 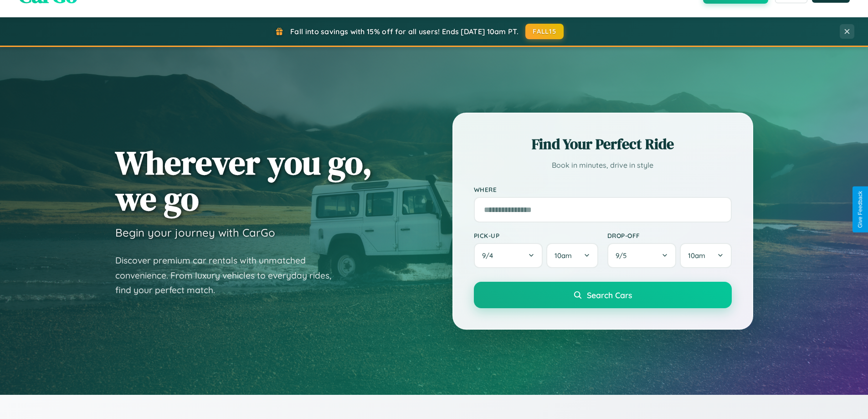 What do you see at coordinates (609, 295) in the screenshot?
I see `span: Search Cars` at bounding box center [609, 295].